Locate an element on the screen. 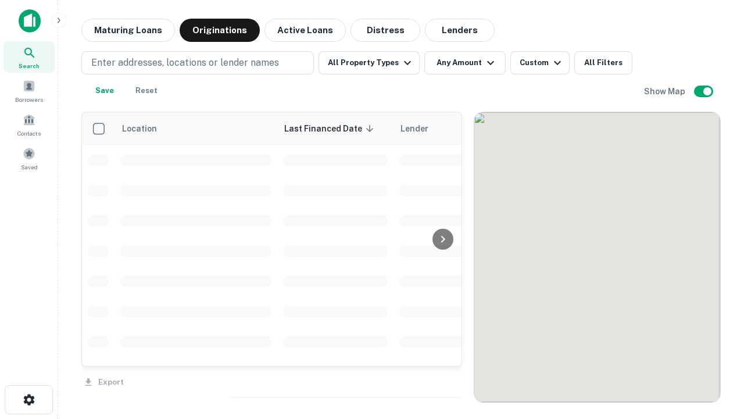 Image resolution: width=744 pixels, height=419 pixels. th: Lender is located at coordinates (487, 128).